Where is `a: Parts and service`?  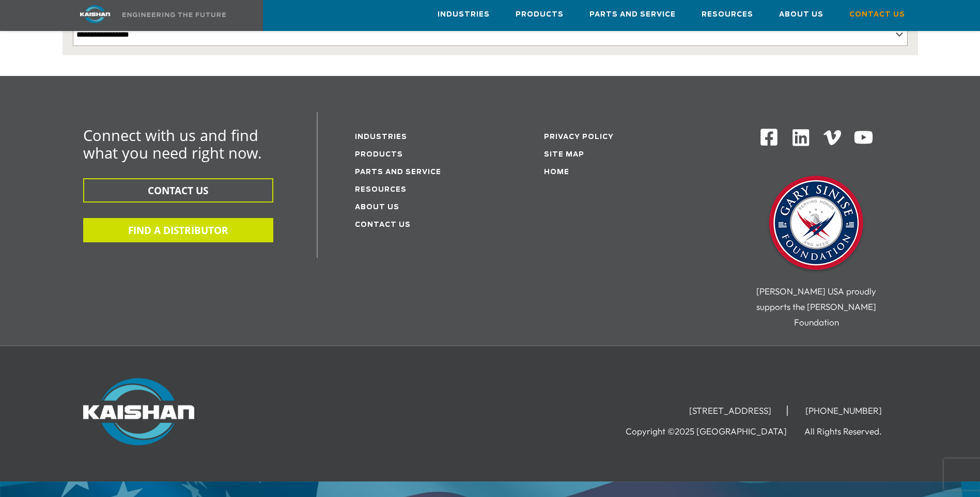 a: Parts and service is located at coordinates (398, 172).